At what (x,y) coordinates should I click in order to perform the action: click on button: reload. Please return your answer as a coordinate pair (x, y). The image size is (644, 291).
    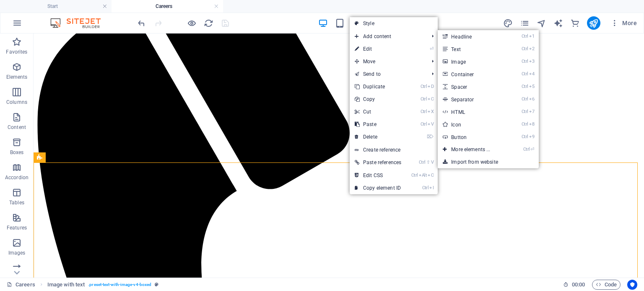
    Looking at the image, I should click on (209, 23).